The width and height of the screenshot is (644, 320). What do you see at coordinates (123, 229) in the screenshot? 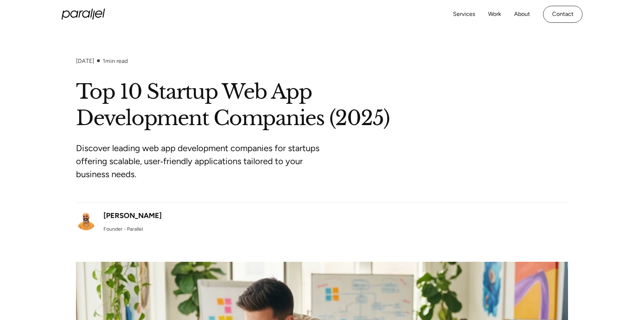
I see `div: Founder - Parallel` at bounding box center [123, 229].